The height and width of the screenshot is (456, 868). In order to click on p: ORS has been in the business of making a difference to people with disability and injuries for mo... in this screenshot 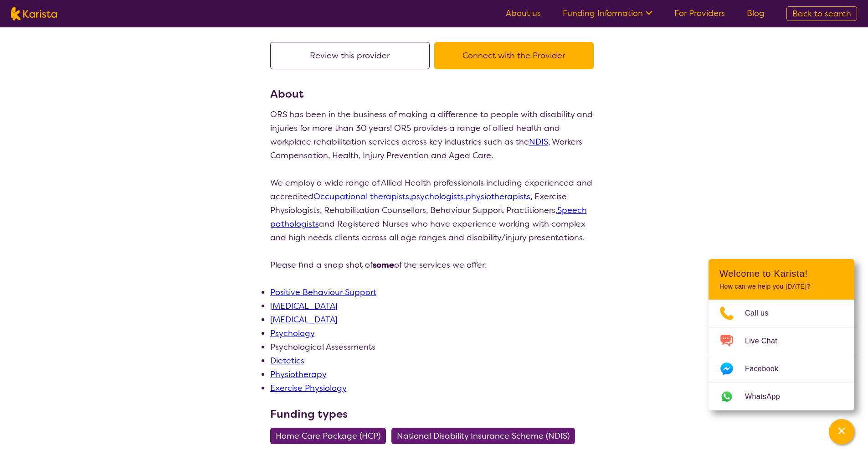, I will do `click(434, 135)`.